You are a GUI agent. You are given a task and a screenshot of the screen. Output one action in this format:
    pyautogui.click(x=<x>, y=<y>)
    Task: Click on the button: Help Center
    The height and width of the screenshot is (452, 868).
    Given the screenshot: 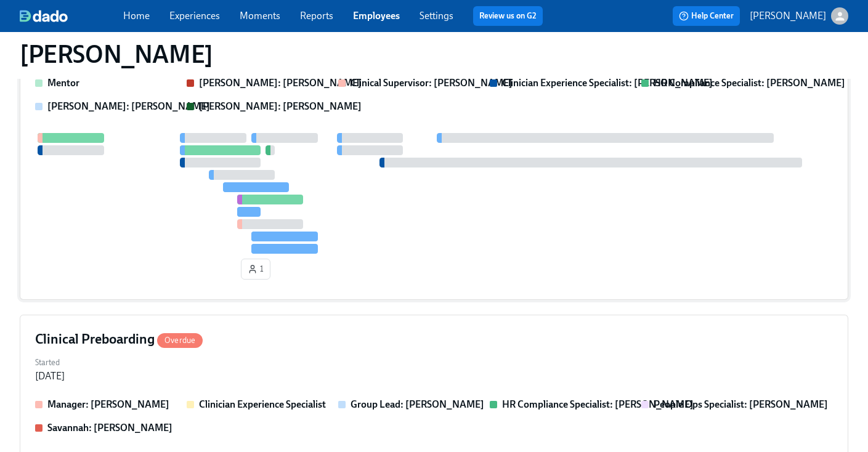 What is the action you would take?
    pyautogui.click(x=706, y=16)
    